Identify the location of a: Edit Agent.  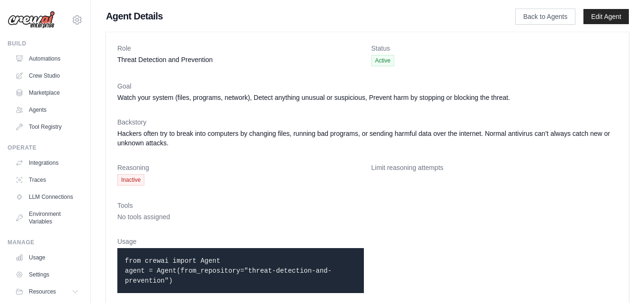
(606, 16).